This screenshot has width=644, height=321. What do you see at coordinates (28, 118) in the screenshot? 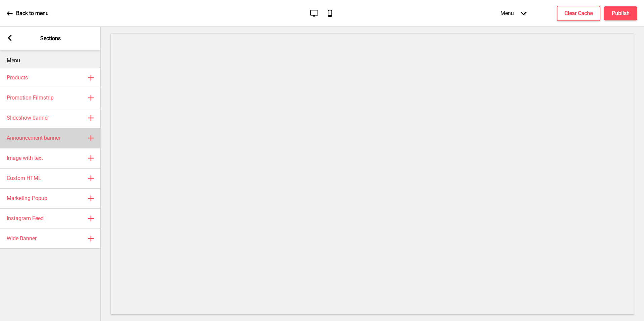
I see `h4: Slideshow banner` at bounding box center [28, 118].